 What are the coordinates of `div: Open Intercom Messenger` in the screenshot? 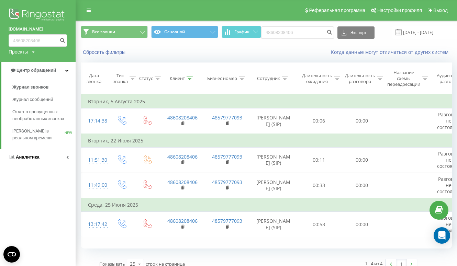 It's located at (442, 236).